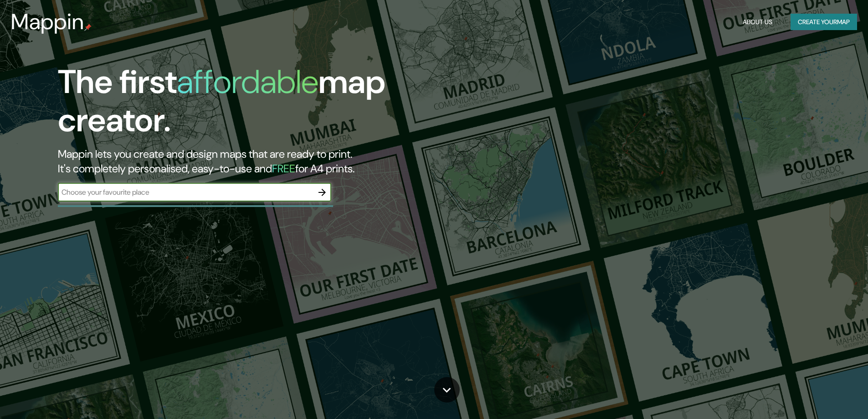 The width and height of the screenshot is (868, 419). I want to click on h2: Mappin lets you create and design maps that are ready to print. It's completely personalised, eas..., so click(275, 162).